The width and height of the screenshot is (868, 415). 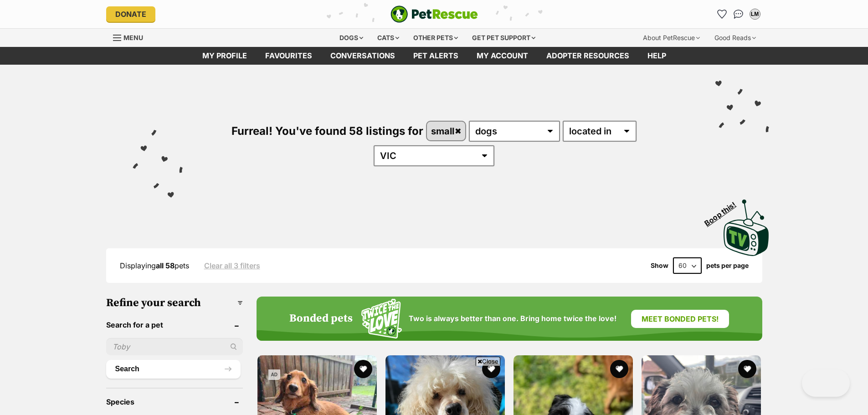 What do you see at coordinates (436, 38) in the screenshot?
I see `div: Other pets` at bounding box center [436, 38].